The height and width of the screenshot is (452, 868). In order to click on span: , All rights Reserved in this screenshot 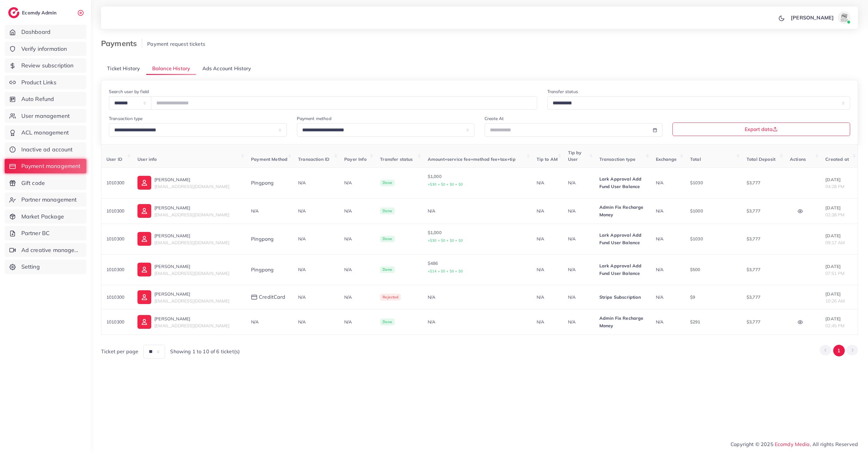, I will do `click(834, 444)`.